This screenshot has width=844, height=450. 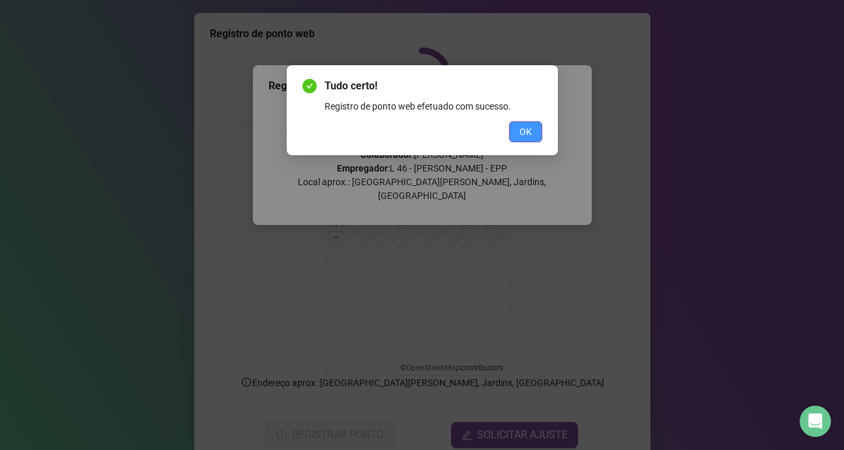 I want to click on div: Registro de ponto web efetuado com sucesso., so click(x=433, y=106).